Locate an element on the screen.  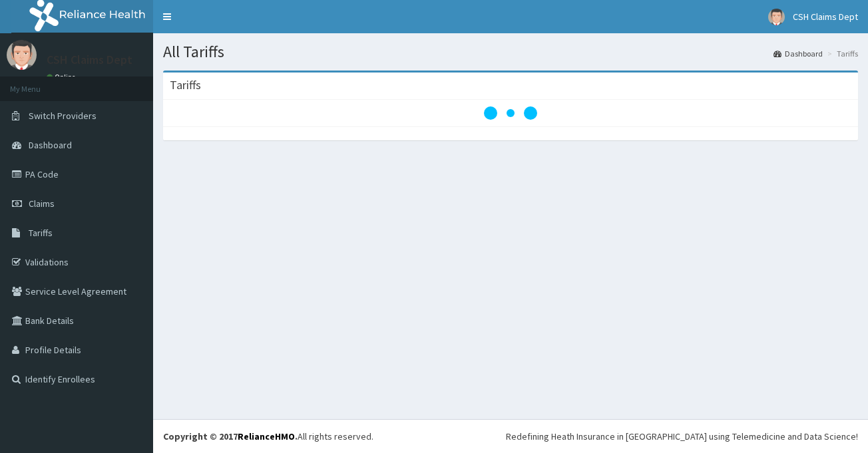
p: CSH Claims Dept is located at coordinates (89, 60).